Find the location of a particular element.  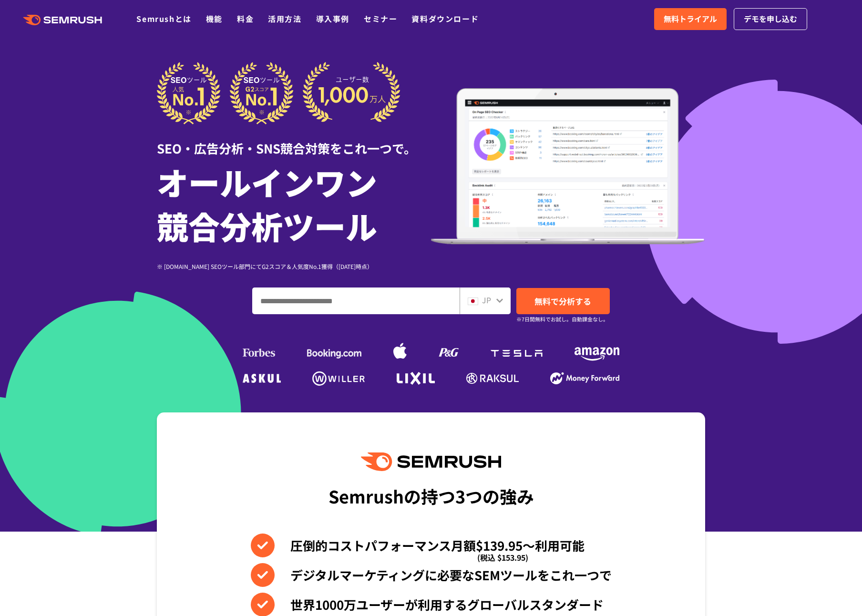

li: デジタルマーケティングに必要なSEMツールをこれ一つで is located at coordinates (431, 575).